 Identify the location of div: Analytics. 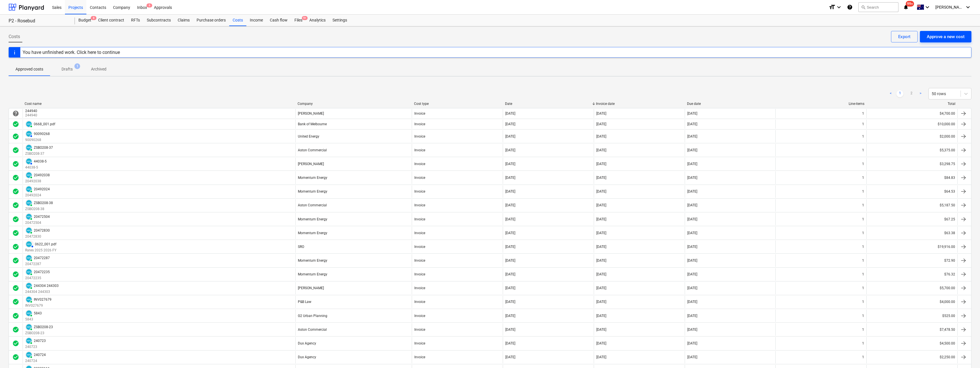
(318, 20).